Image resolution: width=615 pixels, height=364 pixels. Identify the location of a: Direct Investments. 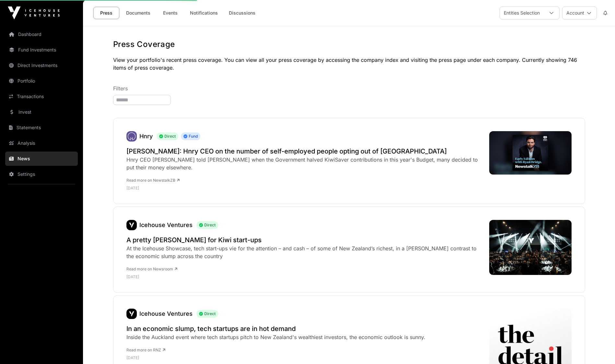
(41, 65).